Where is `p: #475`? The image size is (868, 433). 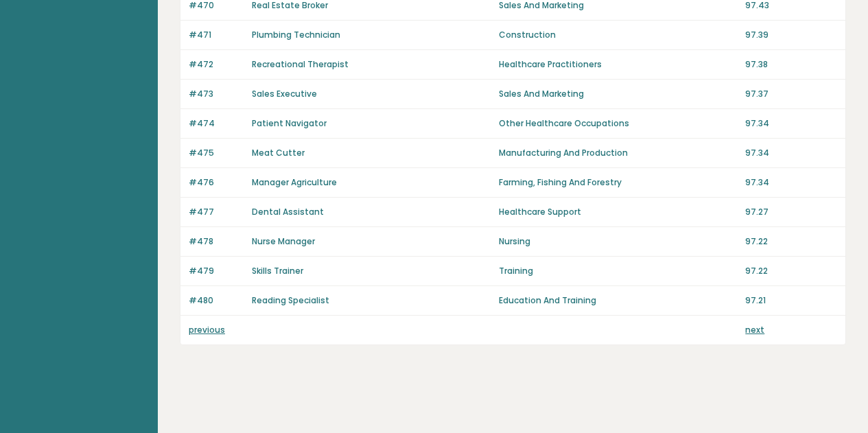
p: #475 is located at coordinates (216, 153).